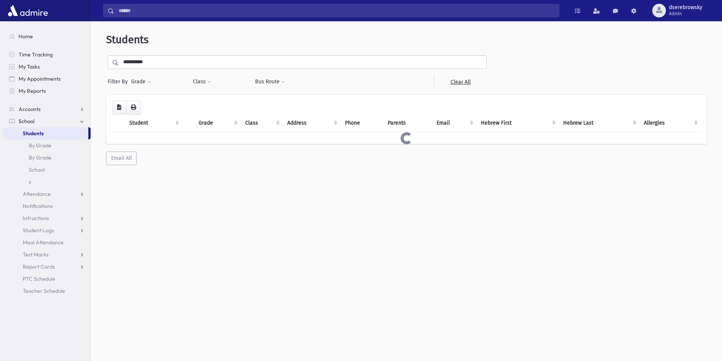 The height and width of the screenshot is (361, 722). Describe the element at coordinates (47, 206) in the screenshot. I see `a: Notifications` at that location.